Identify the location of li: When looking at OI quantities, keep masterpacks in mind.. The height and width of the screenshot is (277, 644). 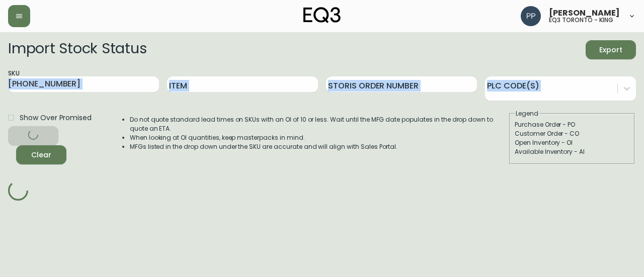
(319, 138).